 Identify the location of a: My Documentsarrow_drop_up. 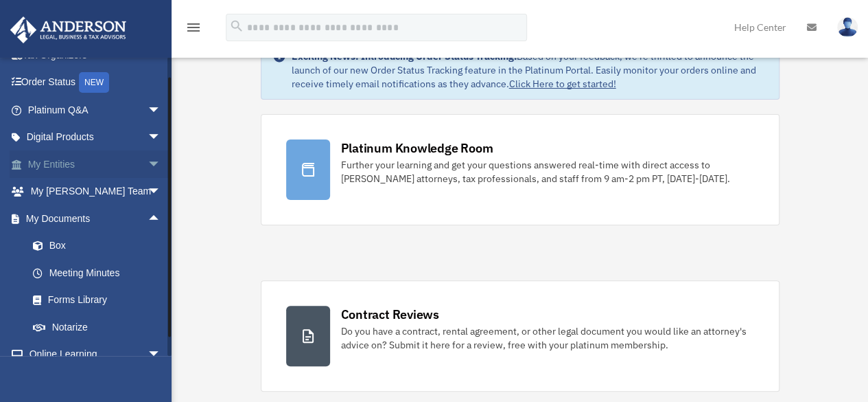
(95, 218).